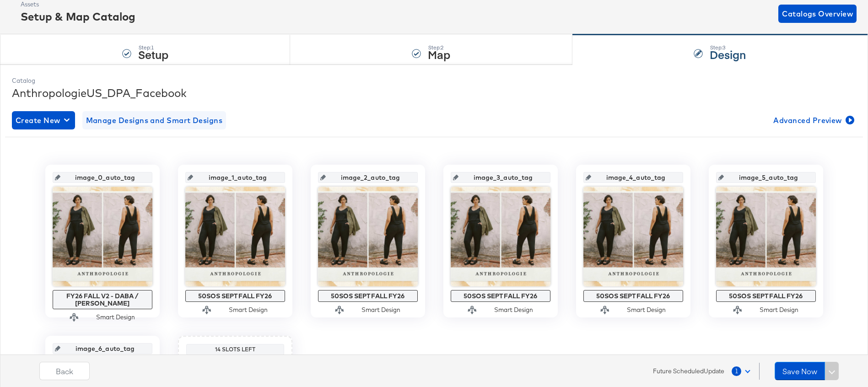 Image resolution: width=868 pixels, height=387 pixels. I want to click on button: Manage Designs and Smart Designs, so click(154, 120).